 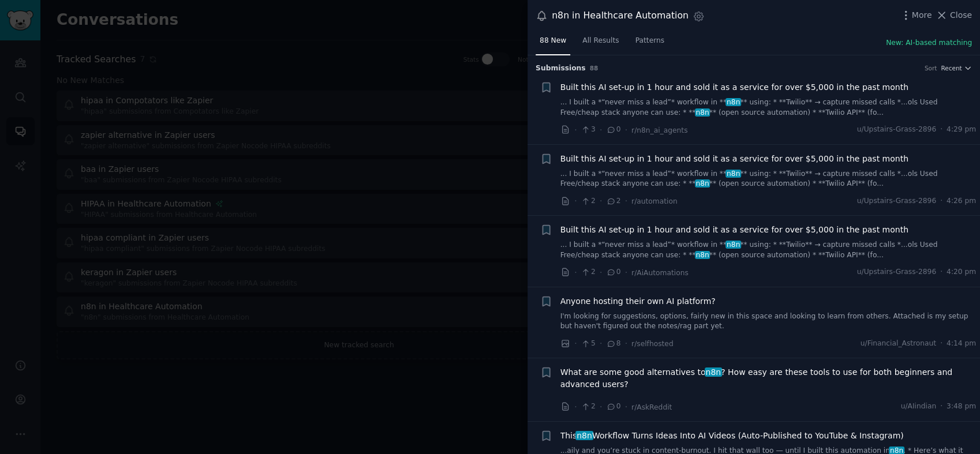 I want to click on span: More, so click(x=922, y=15).